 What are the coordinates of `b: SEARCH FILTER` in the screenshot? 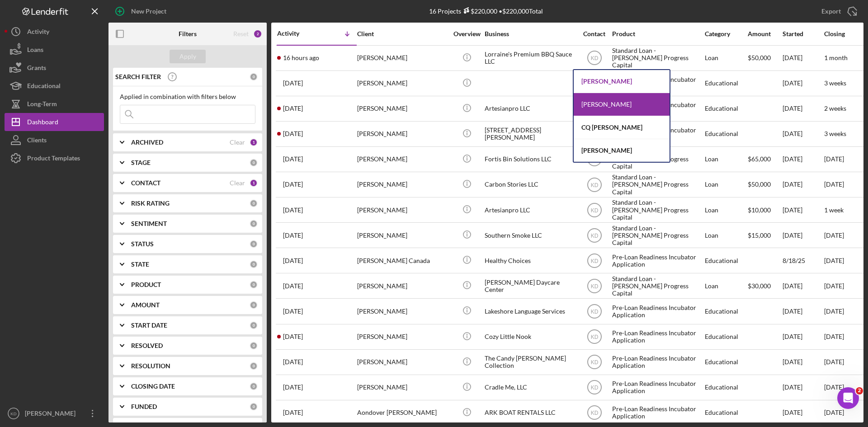 It's located at (138, 77).